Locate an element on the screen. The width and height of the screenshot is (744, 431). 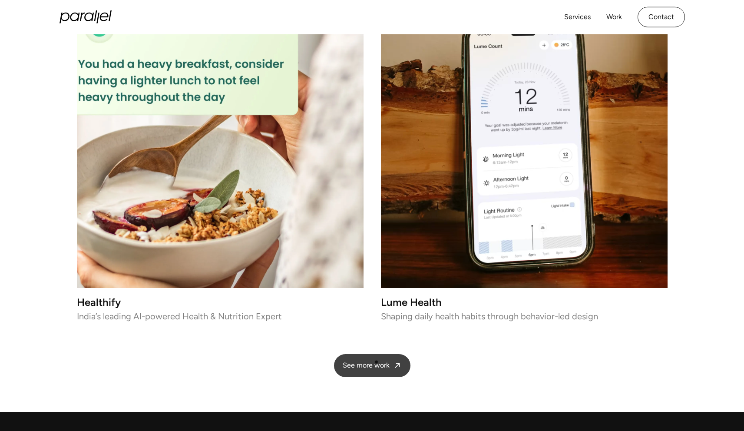
h3: Healthify is located at coordinates (220, 302).